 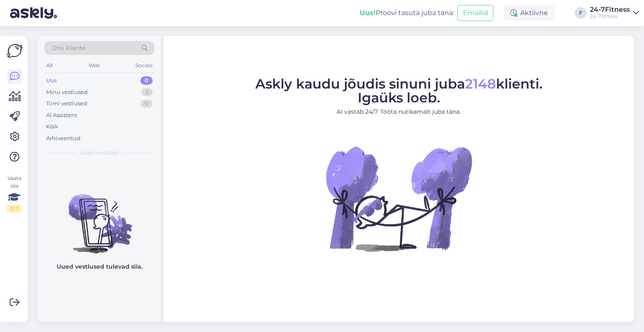 What do you see at coordinates (147, 92) in the screenshot?
I see `div: 2` at bounding box center [147, 92].